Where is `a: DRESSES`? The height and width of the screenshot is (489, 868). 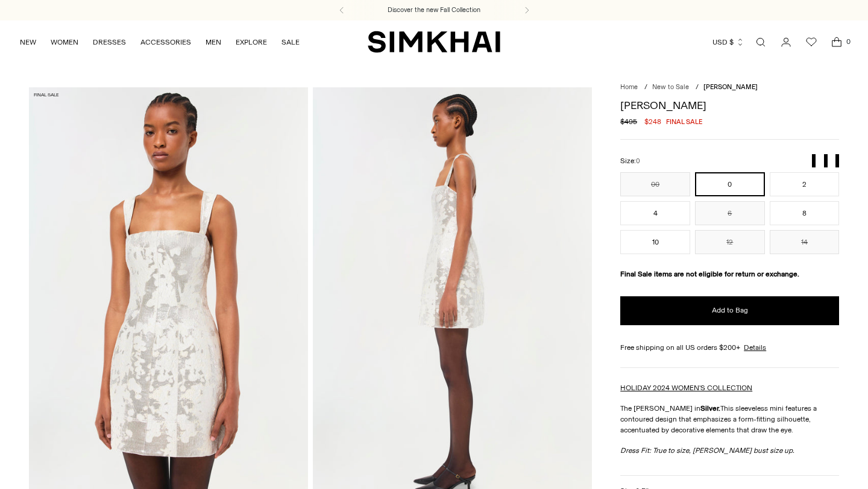
a: DRESSES is located at coordinates (109, 42).